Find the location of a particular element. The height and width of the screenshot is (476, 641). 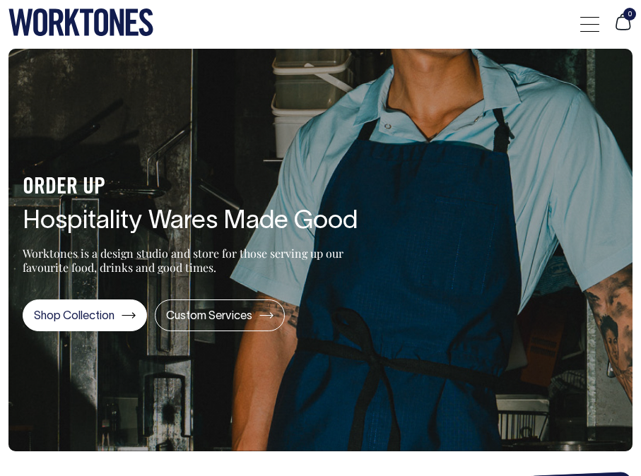

a: Shop Collection is located at coordinates (85, 315).